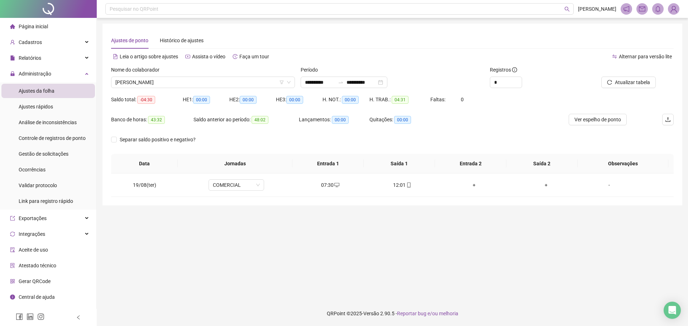 The height and width of the screenshot is (326, 688). I want to click on div: Lançamentos:, so click(334, 120).